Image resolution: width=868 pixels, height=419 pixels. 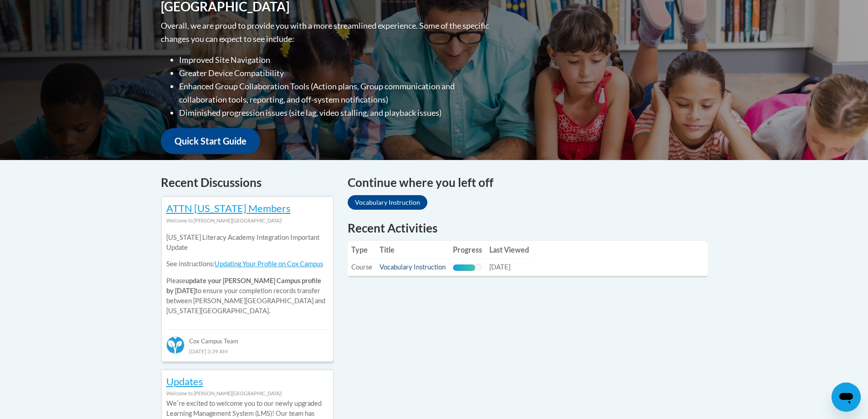 I want to click on a: Updating Your Profile on Cox Campus, so click(x=269, y=263).